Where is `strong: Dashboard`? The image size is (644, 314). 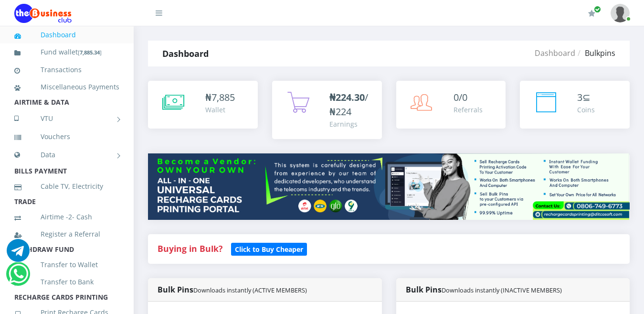 strong: Dashboard is located at coordinates (185, 53).